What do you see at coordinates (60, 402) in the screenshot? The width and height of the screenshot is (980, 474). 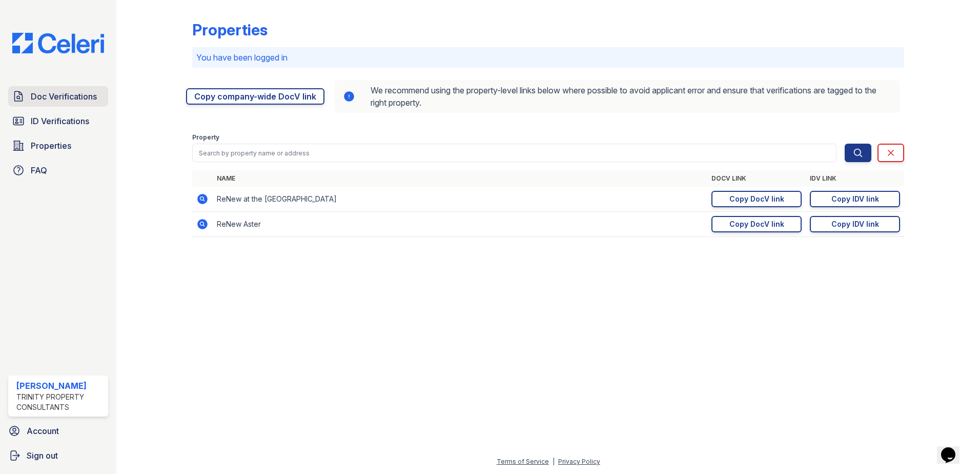 I see `div: Trinity Property Consultants` at bounding box center [60, 402].